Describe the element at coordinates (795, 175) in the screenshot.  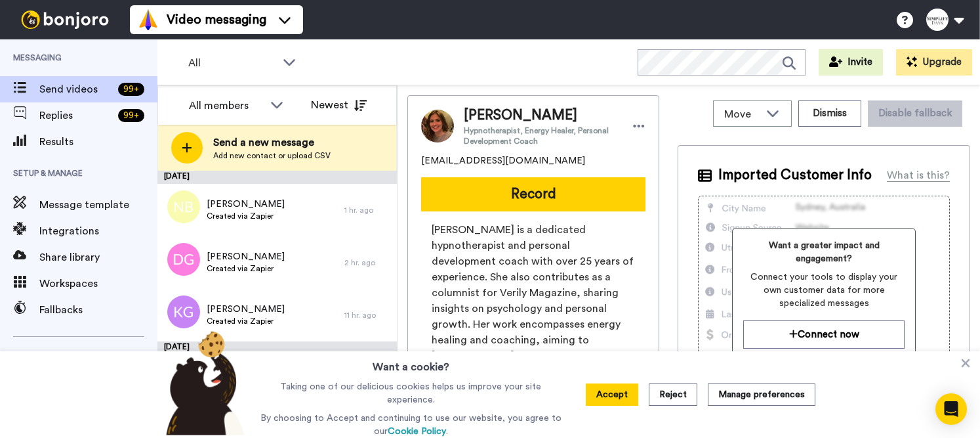
I see `span: Imported Customer Info` at that location.